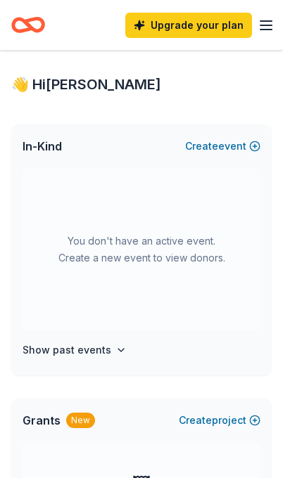 The image size is (283, 478). Describe the element at coordinates (80, 421) in the screenshot. I see `div: New` at that location.